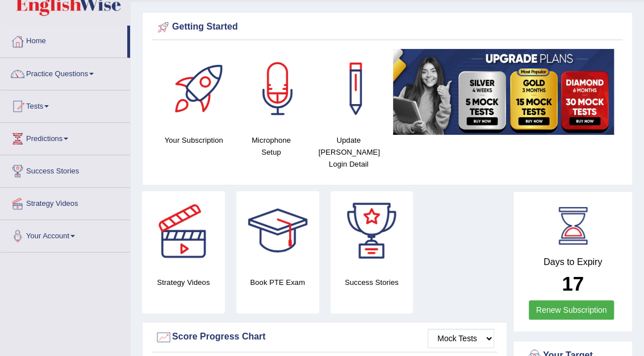 The image size is (644, 356). What do you see at coordinates (64, 40) in the screenshot?
I see `a: Home` at bounding box center [64, 40].